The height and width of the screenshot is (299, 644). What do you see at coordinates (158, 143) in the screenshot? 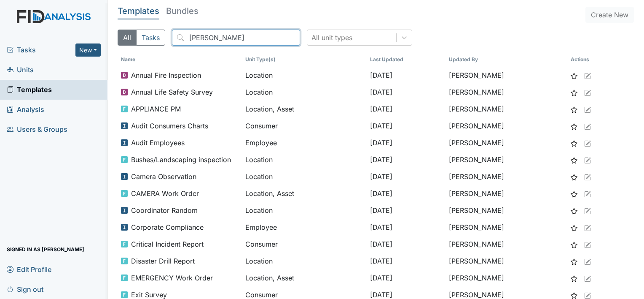
I see `span: Audit Employees` at bounding box center [158, 143].